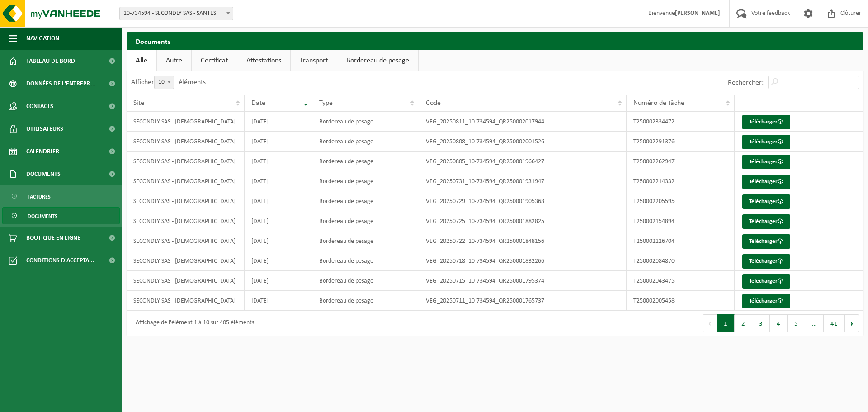 The image size is (868, 412). I want to click on span: Calendrier, so click(43, 152).